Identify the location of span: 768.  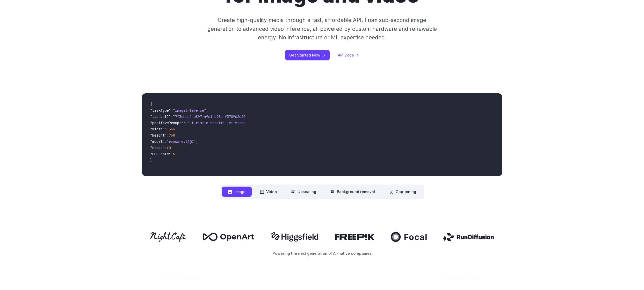
(172, 135).